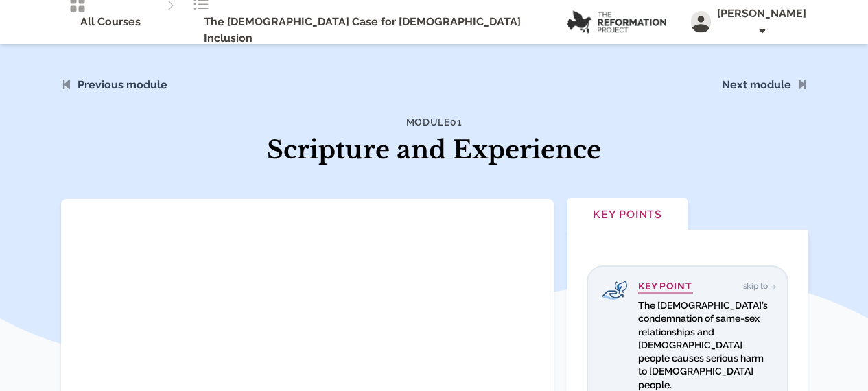  Describe the element at coordinates (110, 22) in the screenshot. I see `span: All Courses` at that location.